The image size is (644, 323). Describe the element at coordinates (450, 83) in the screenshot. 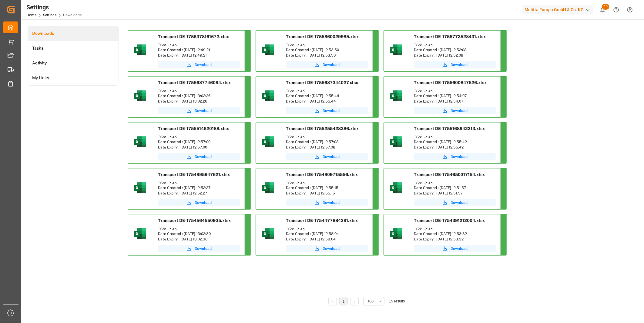

I see `span: Transport DE-1755600847526.xlsx` at that location.